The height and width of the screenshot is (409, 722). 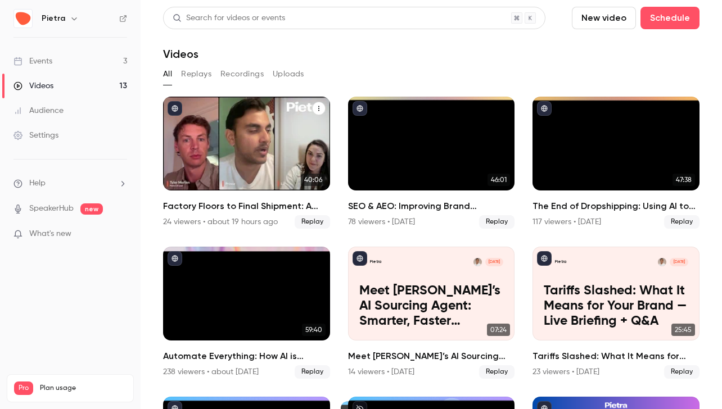 I want to click on button: Uploads, so click(x=288, y=74).